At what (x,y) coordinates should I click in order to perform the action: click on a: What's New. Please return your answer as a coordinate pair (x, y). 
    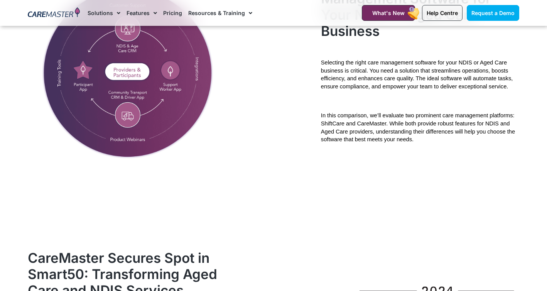
    Looking at the image, I should click on (389, 13).